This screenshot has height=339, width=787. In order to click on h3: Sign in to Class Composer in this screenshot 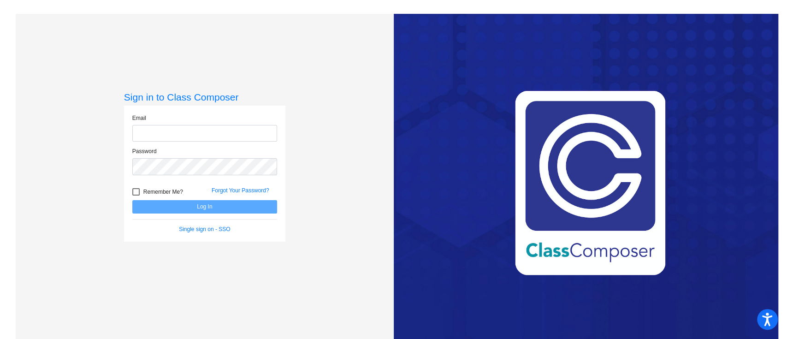, I will do `click(205, 97)`.